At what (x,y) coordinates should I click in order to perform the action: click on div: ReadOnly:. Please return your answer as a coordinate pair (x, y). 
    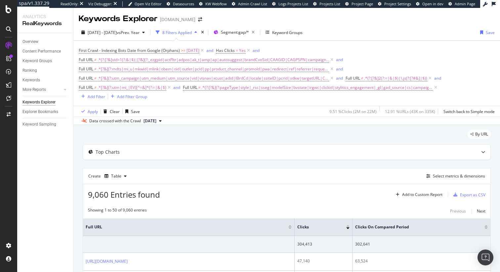
    Looking at the image, I should click on (69, 4).